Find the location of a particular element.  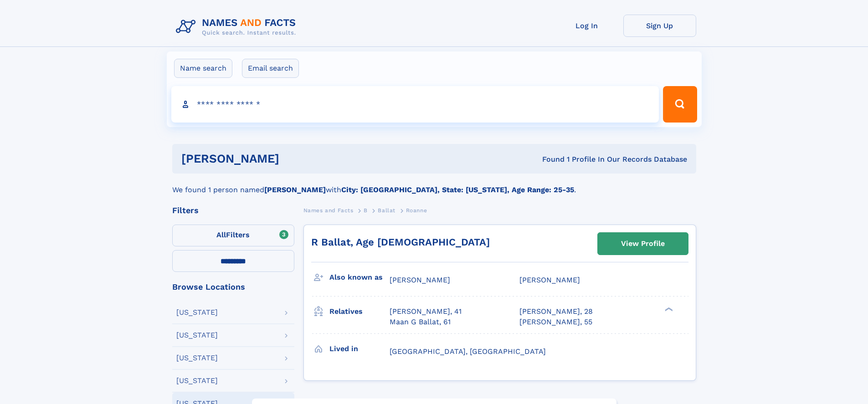

a: Names and Facts is located at coordinates (328, 210).